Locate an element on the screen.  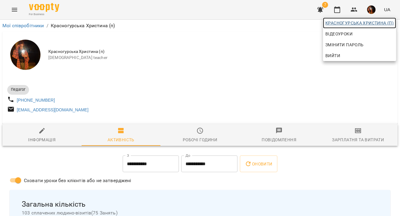
a: Змінити пароль is located at coordinates (360, 45).